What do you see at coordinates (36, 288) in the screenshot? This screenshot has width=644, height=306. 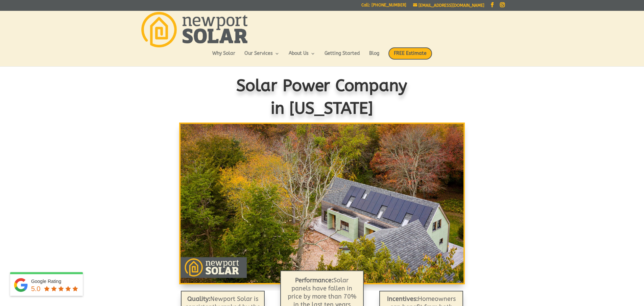 I see `span: 5.0` at bounding box center [36, 288].